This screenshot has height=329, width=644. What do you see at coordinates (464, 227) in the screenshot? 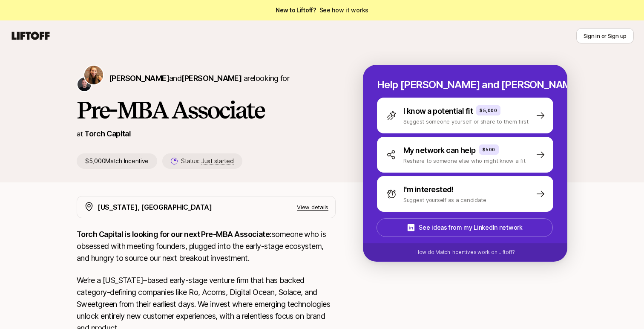
I see `button: See ideas from my LinkedIn network` at bounding box center [464, 227].